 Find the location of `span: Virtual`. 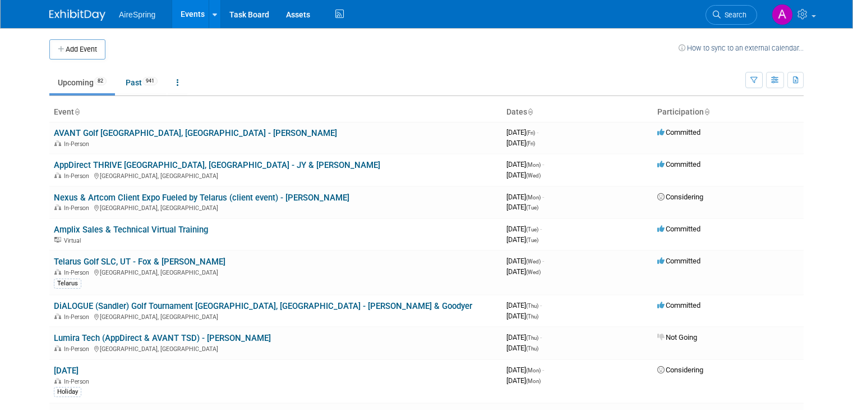

span: Virtual is located at coordinates (74, 240).